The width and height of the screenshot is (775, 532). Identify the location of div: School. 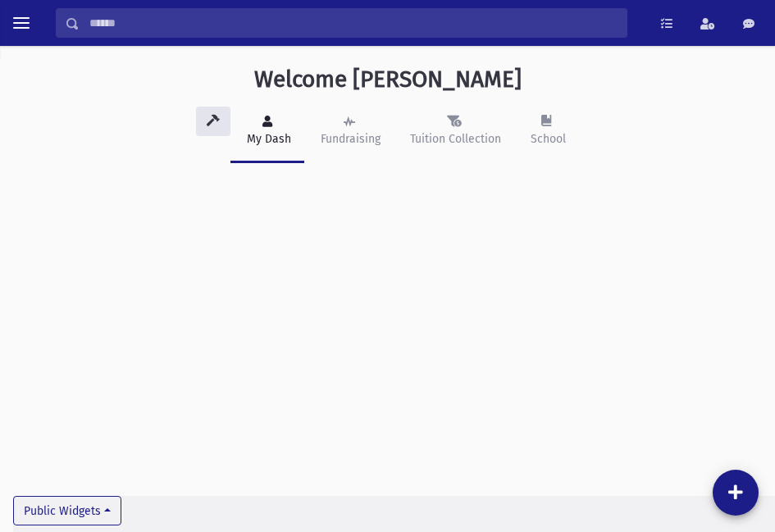
(546, 138).